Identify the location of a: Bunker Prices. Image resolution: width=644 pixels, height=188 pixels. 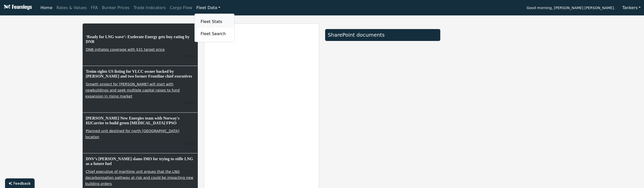
(115, 8).